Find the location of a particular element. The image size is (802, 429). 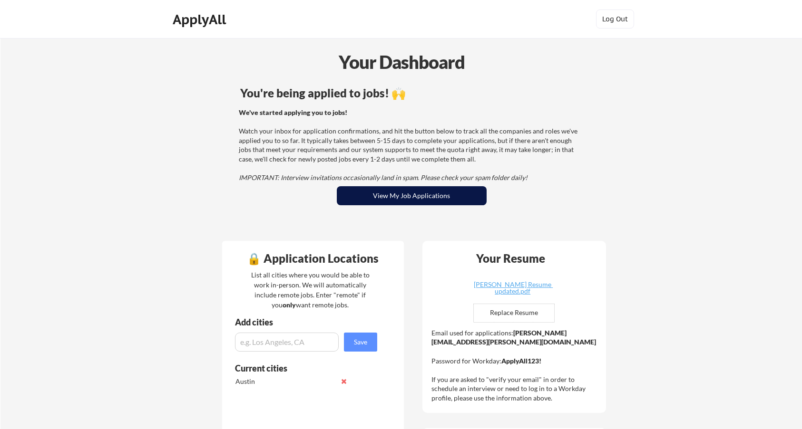

div: Add cities is located at coordinates (307, 322).